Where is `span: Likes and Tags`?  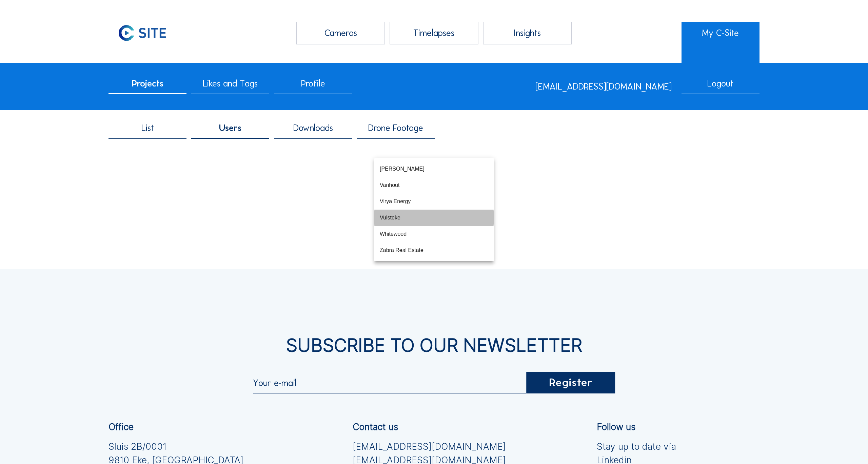 span: Likes and Tags is located at coordinates (230, 84).